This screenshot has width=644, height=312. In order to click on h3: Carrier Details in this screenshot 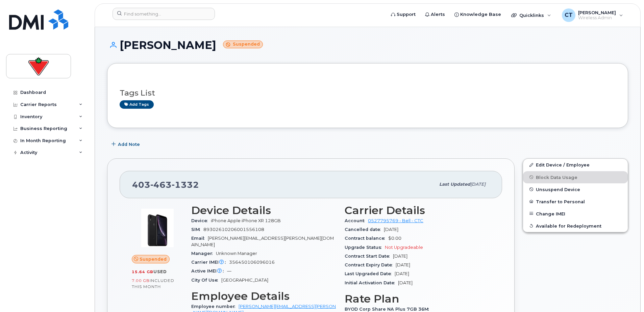, I will do `click(418, 210)`.